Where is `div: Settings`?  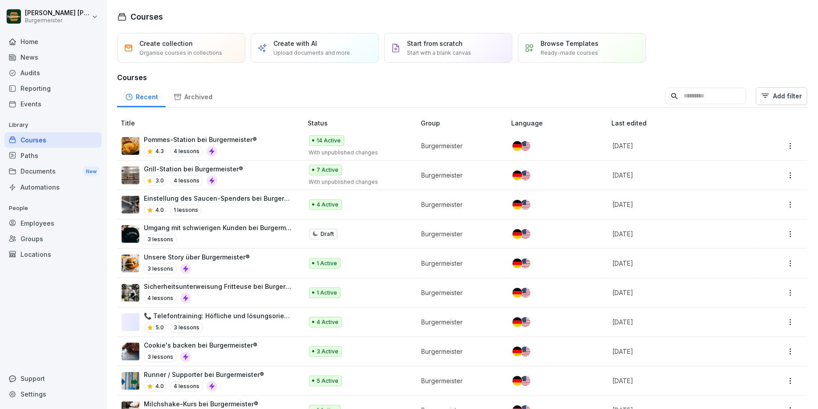 div: Settings is located at coordinates (53, 394).